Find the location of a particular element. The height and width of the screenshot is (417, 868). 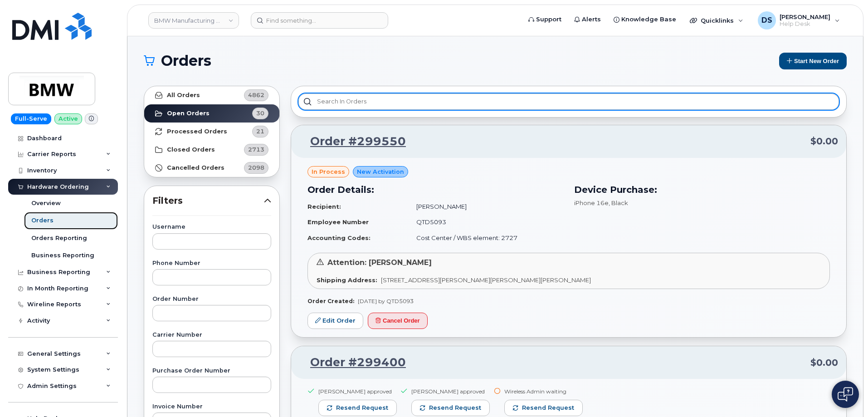

span: New Activation is located at coordinates (381, 171).